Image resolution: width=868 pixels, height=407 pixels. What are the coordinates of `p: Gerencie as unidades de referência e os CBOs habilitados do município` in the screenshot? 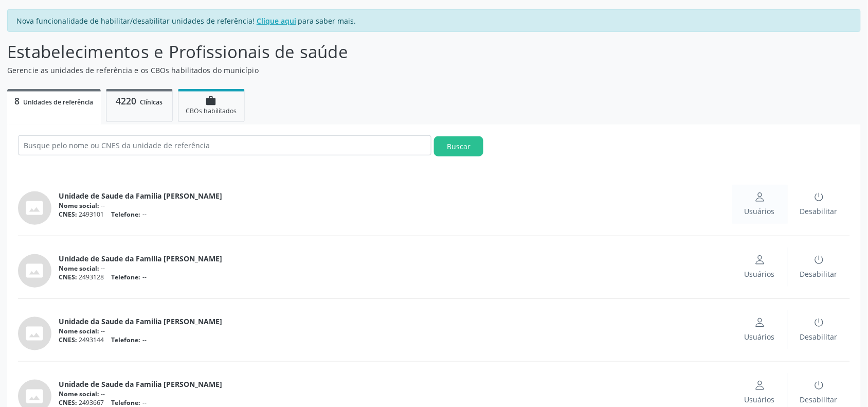 It's located at (306, 70).